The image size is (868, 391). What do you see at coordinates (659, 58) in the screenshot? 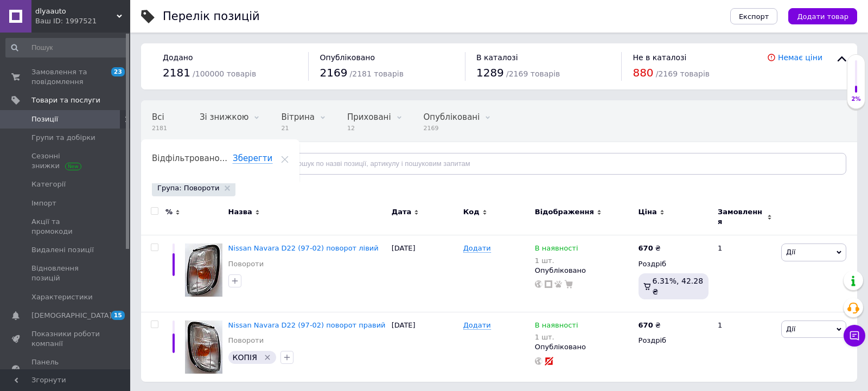
I see `span: Не в каталозі` at bounding box center [659, 58].